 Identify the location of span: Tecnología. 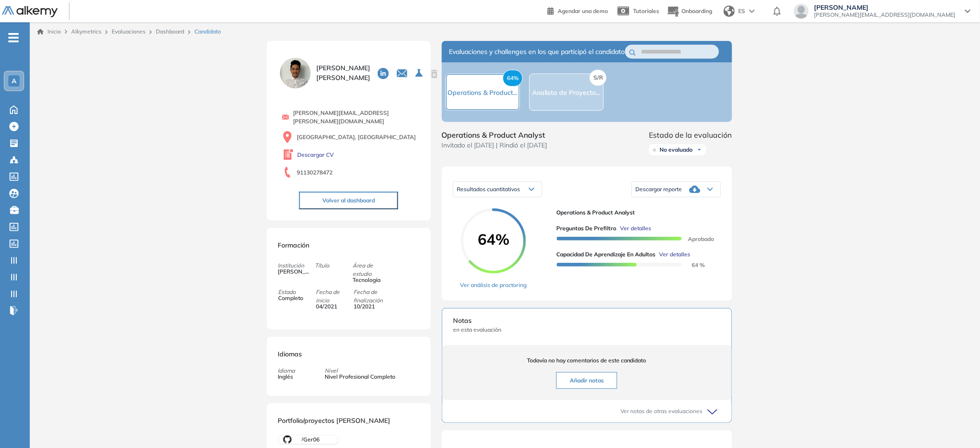
(369, 280).